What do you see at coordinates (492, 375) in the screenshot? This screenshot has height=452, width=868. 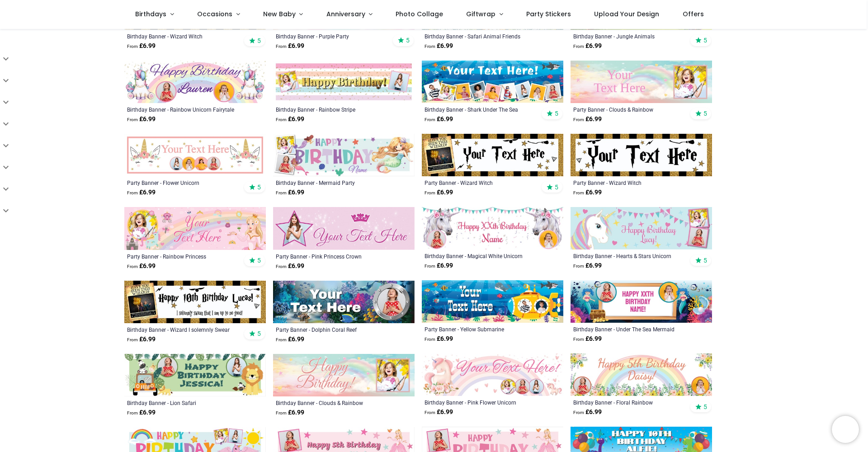 I see `img: Personalised Happy Birthday Banner - Pink Flower Unicorn - 3 Photo Upload` at bounding box center [492, 375].